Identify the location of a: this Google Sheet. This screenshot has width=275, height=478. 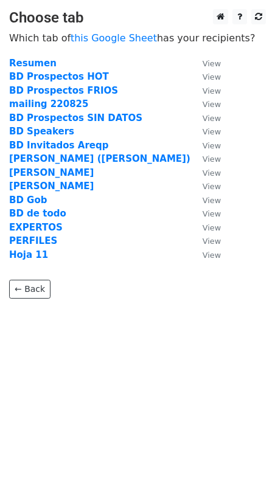
(114, 38).